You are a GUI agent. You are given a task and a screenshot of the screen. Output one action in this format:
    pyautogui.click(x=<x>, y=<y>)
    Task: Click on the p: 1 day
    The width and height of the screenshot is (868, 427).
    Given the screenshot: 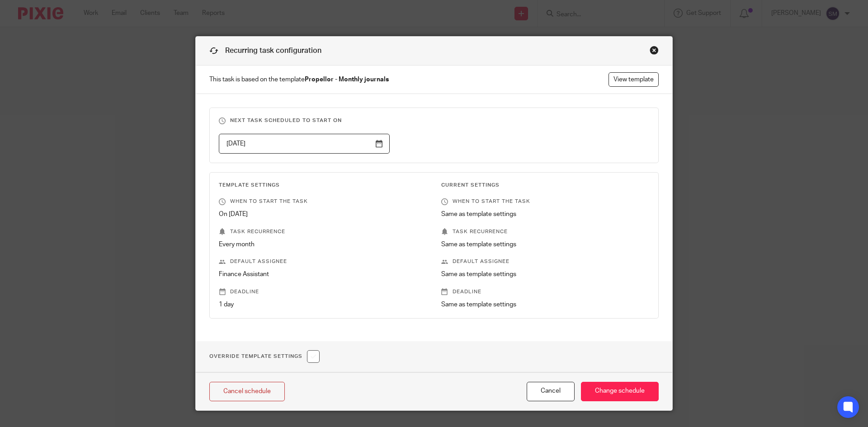 What is the action you would take?
    pyautogui.click(x=323, y=304)
    